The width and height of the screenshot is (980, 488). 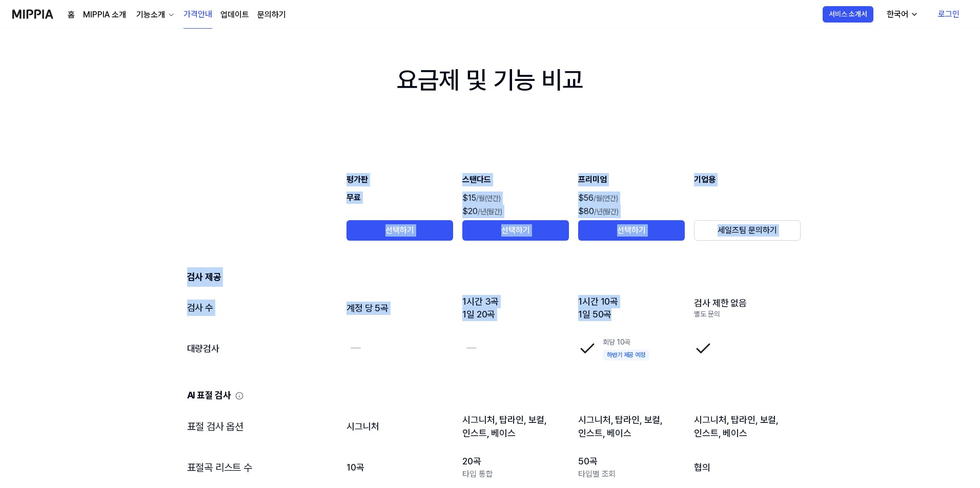 I want to click on td: 검사 제공, so click(x=490, y=269).